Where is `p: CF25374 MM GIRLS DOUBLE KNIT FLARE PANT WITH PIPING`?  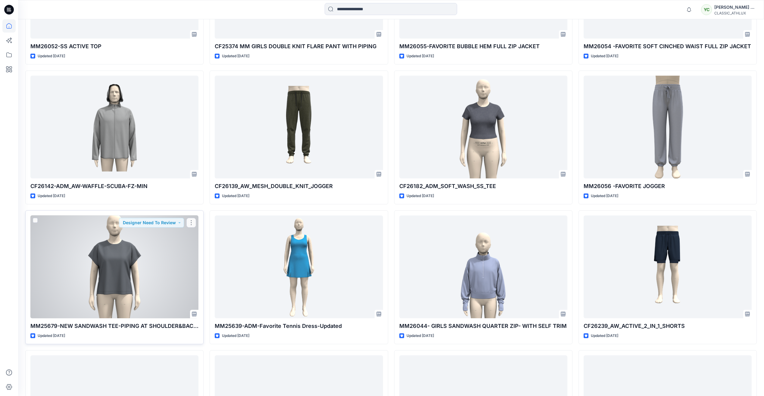 p: CF25374 MM GIRLS DOUBLE KNIT FLARE PANT WITH PIPING is located at coordinates (299, 46).